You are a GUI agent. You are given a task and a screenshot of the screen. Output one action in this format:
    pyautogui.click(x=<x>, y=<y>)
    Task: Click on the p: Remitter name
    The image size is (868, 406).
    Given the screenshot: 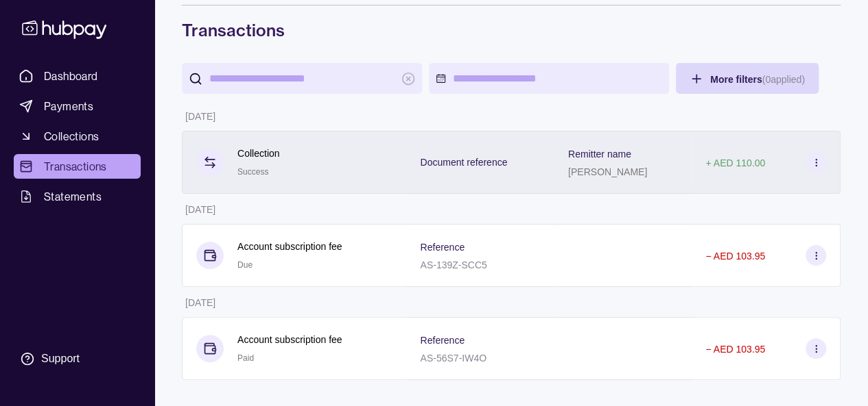 What is the action you would take?
    pyautogui.click(x=600, y=154)
    